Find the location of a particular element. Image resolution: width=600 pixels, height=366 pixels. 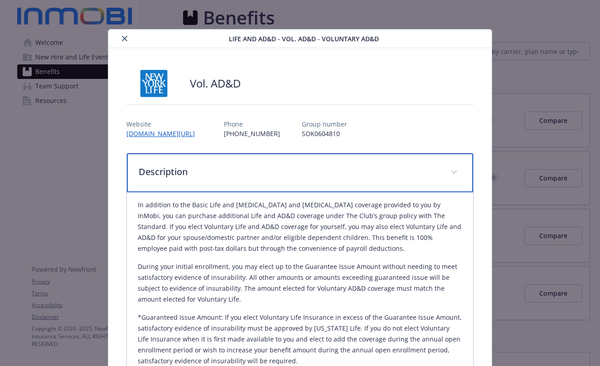

span: Life and AD&D - Vol. AD&D - Voluntary AD&D is located at coordinates (304, 39).